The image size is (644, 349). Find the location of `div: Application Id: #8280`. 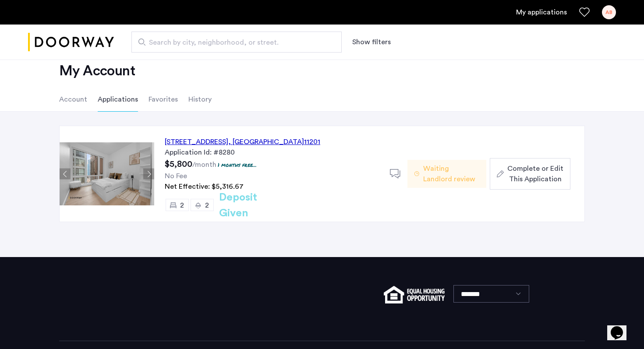

div: Application Id: #8280 is located at coordinates (272, 152).